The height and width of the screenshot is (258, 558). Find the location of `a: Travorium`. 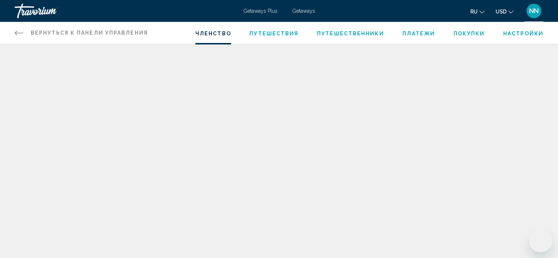

a: Travorium is located at coordinates (125, 11).